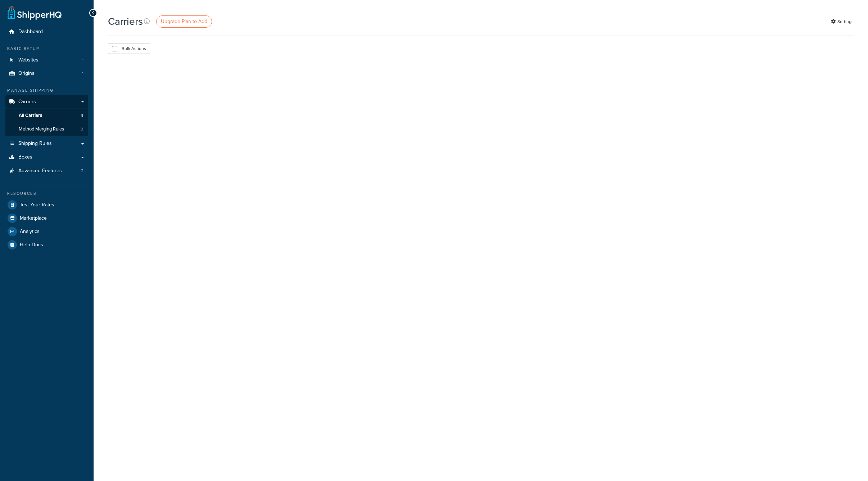  Describe the element at coordinates (46, 60) in the screenshot. I see `li: Websites` at that location.